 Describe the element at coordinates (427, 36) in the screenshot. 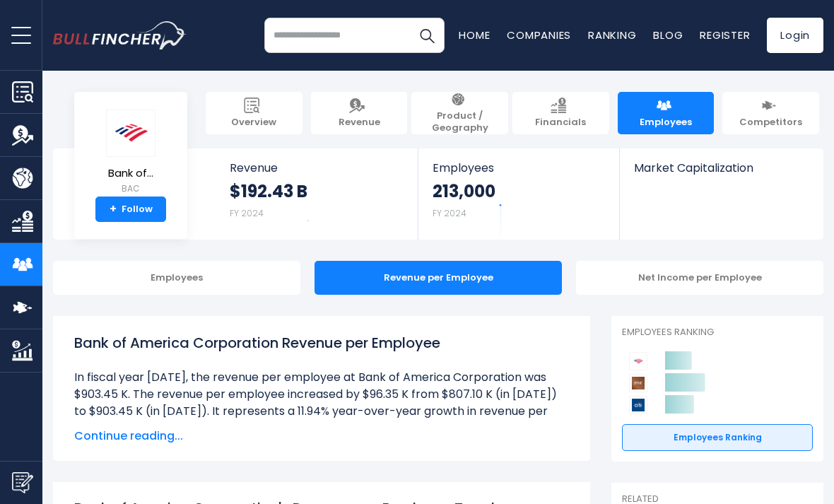

I see `button: Search` at that location.